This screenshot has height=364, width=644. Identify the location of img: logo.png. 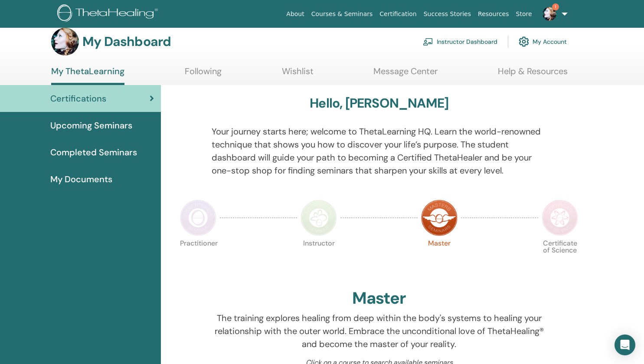
(109, 14).